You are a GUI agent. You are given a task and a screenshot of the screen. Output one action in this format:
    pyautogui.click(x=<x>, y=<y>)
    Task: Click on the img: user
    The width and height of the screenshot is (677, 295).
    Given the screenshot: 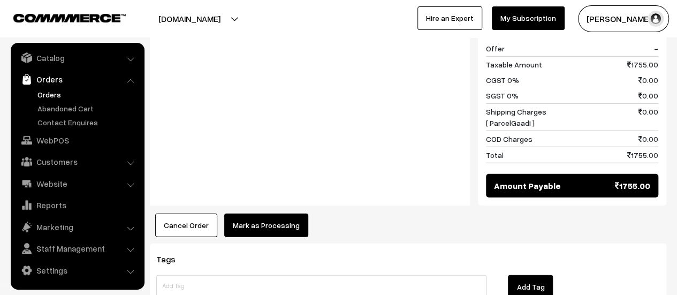 What is the action you would take?
    pyautogui.click(x=656, y=19)
    